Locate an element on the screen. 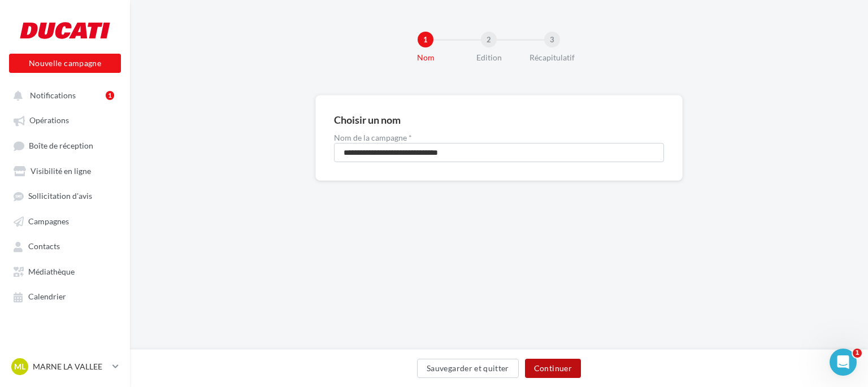  div: Récapitulatif is located at coordinates (552, 58).